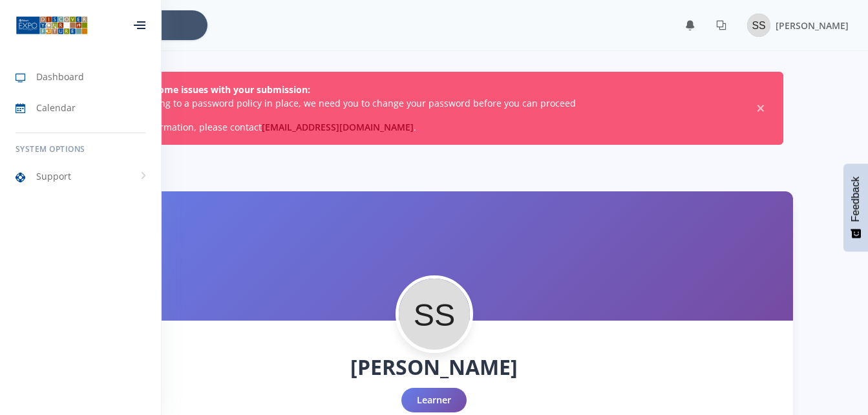 Image resolution: width=868 pixels, height=415 pixels. Describe the element at coordinates (206, 89) in the screenshot. I see `strong: There were some issues with your submission:` at that location.